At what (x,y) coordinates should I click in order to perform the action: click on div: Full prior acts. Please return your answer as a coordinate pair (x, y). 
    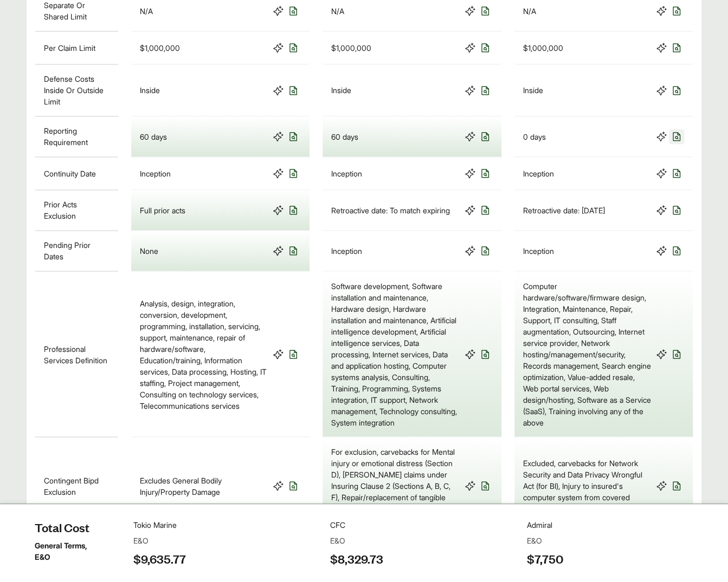
    Looking at the image, I should click on (162, 210).